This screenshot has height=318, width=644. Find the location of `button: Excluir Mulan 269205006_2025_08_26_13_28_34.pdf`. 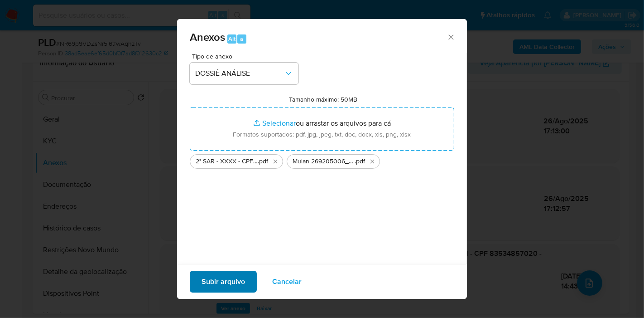

button: Excluir Mulan 269205006_2025_08_26_13_28_34.pdf is located at coordinates (372, 161).